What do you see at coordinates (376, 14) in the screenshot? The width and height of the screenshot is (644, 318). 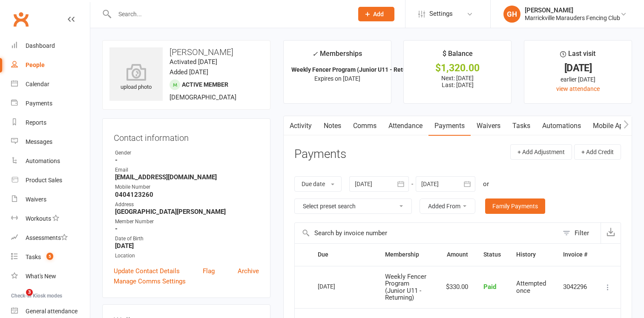 I see `button: Add` at bounding box center [376, 14].